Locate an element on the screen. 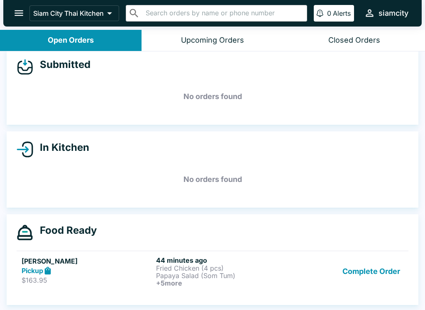  p: 0 is located at coordinates (329, 13).